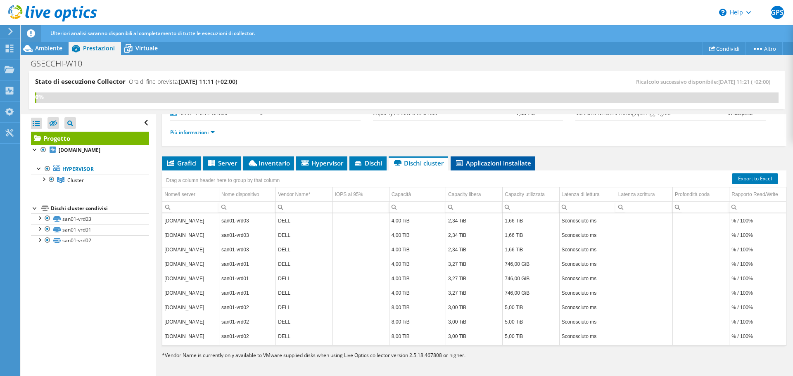 The image size is (793, 376). Describe the element at coordinates (758, 195) in the screenshot. I see `td: Rapporto Read/Write Column` at that location.